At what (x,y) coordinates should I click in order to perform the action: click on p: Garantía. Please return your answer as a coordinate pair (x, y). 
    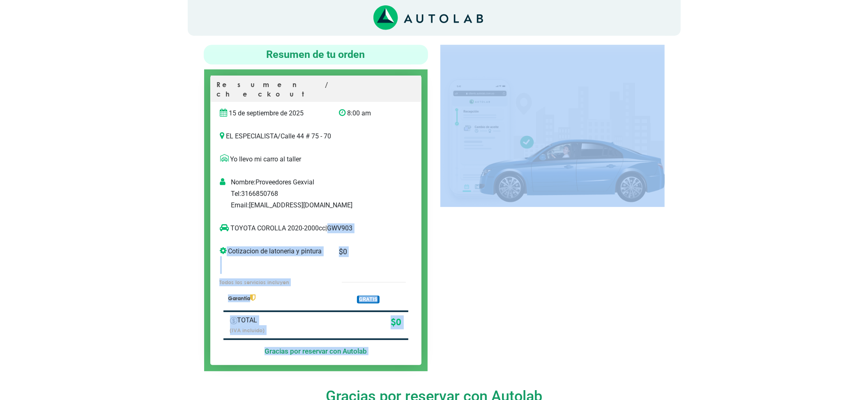
    Looking at the image, I should click on (277, 299).